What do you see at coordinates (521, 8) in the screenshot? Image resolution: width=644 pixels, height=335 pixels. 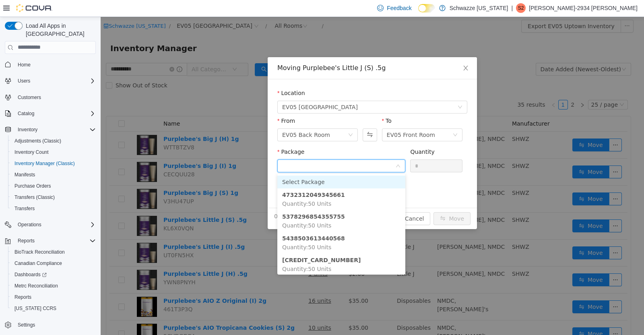 I see `span: S2` at bounding box center [521, 8].